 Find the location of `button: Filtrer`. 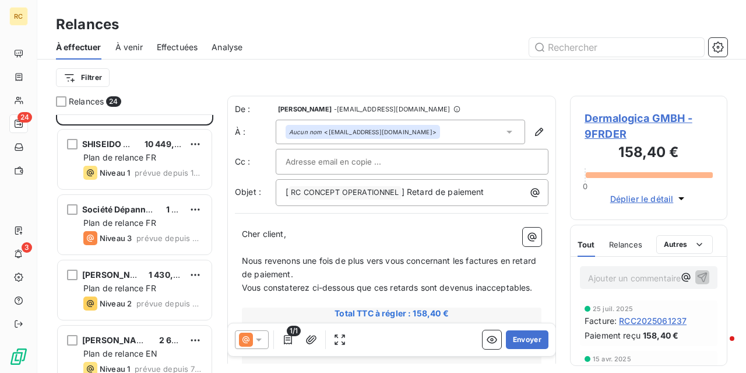

button: Filtrer is located at coordinates (83, 78).